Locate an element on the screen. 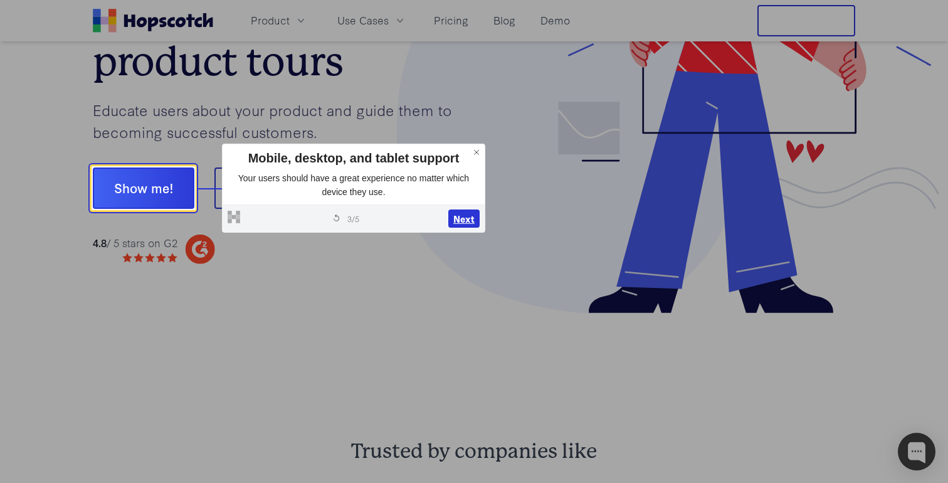  a: Book a demo is located at coordinates (275, 188).